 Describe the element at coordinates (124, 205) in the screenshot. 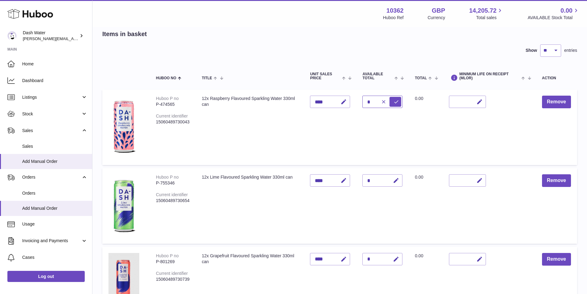

I see `img: 12x Lime Flavoured Sparkling Water 330ml can` at that location.